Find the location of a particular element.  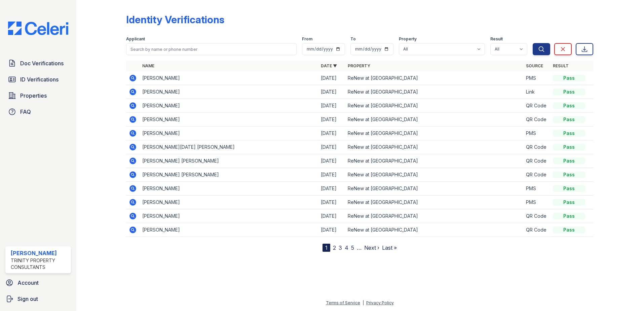

a: Privacy Policy is located at coordinates (380, 302).